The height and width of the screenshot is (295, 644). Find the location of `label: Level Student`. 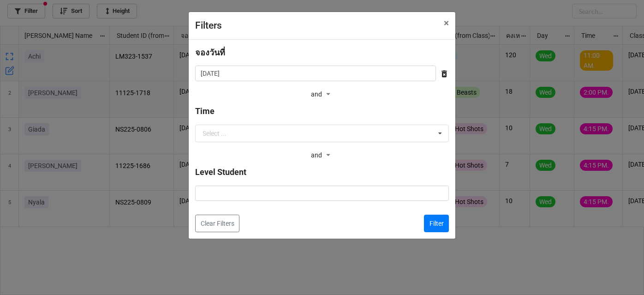

label: Level Student is located at coordinates (220, 172).